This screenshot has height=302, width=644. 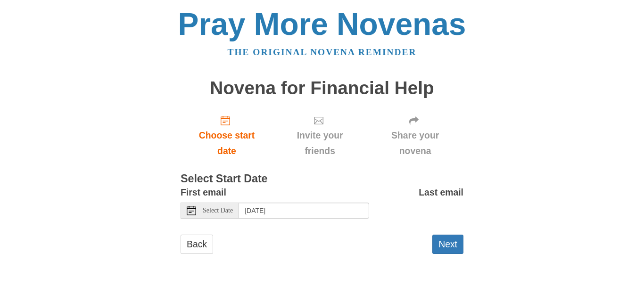 What do you see at coordinates (227, 135) in the screenshot?
I see `a: Choose start date` at bounding box center [227, 135].